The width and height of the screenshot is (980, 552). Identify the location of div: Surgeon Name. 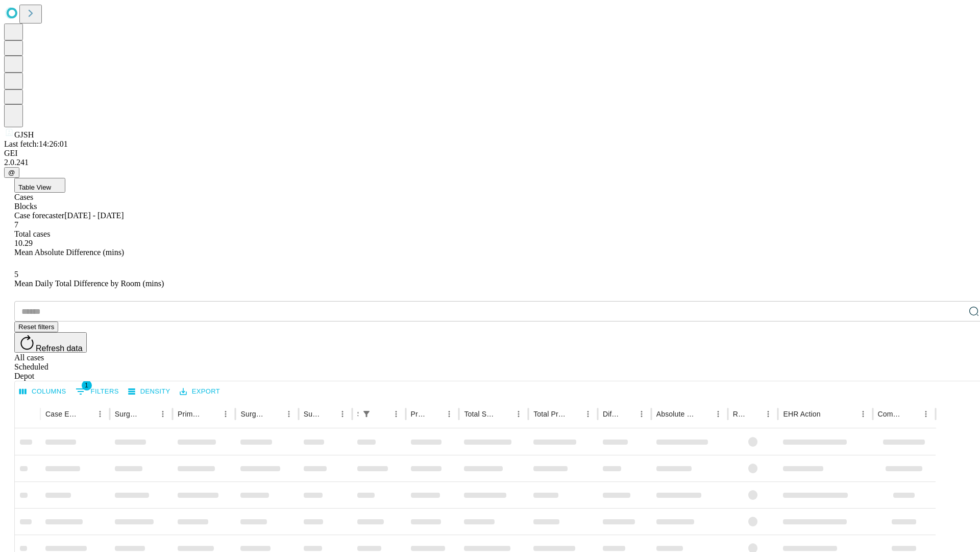
(127, 413).